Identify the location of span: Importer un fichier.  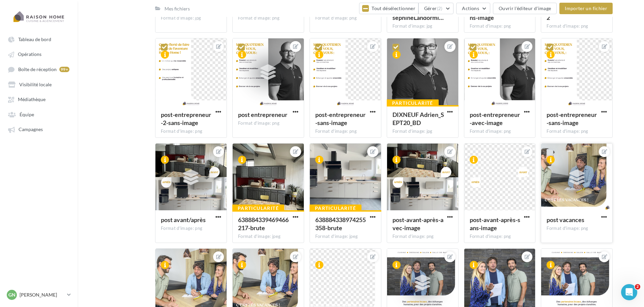
(586, 8).